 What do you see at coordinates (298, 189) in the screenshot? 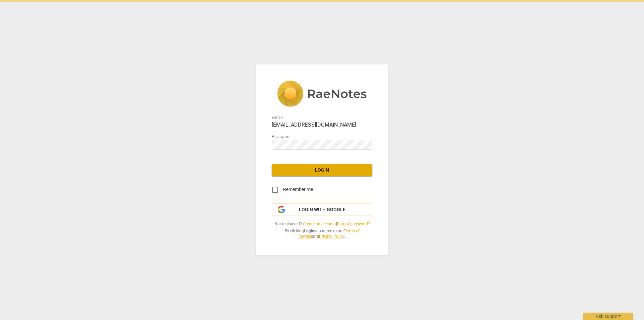
I see `span: Remember me` at bounding box center [298, 189].